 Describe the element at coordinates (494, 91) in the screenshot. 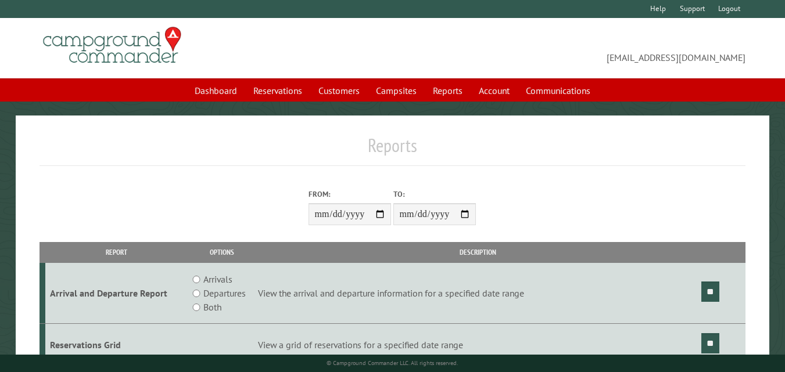

I see `a: Account` at that location.